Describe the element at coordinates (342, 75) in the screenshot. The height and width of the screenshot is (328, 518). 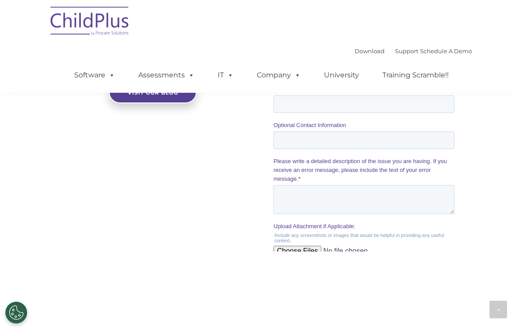
I see `a: University` at that location.